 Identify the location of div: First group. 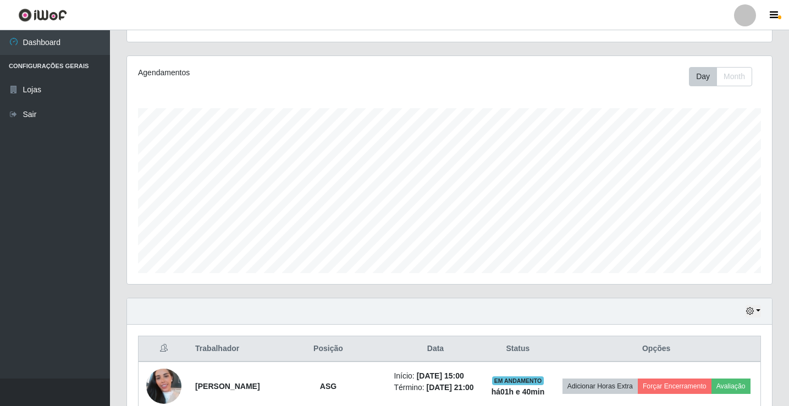
(720, 76).